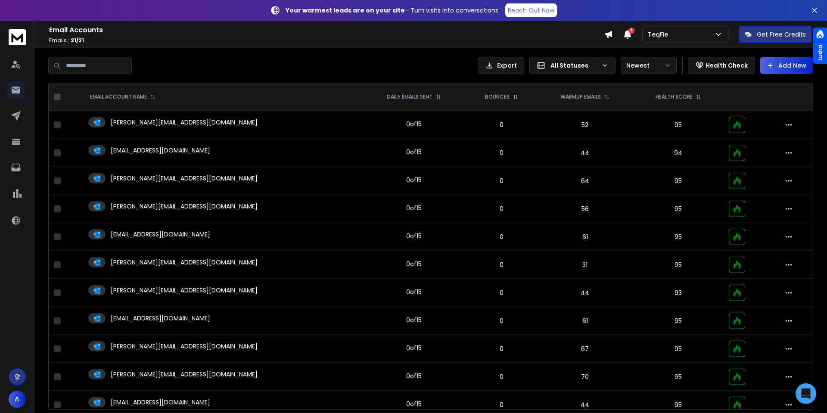  I want to click on td: 64, so click(585, 181).